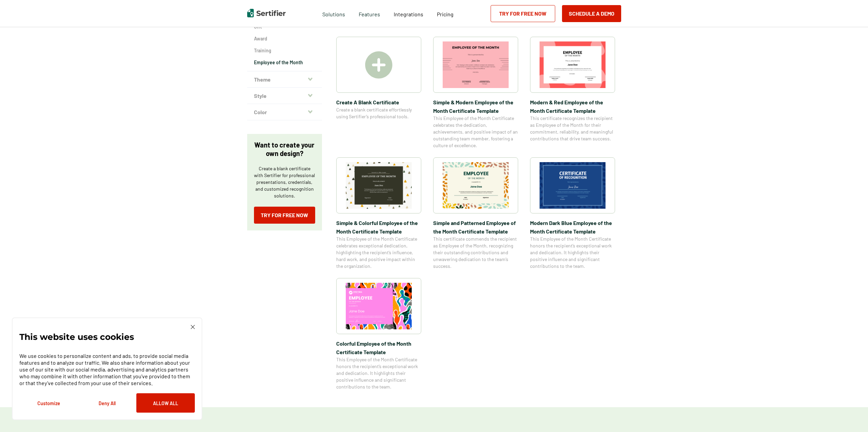 The image size is (868, 432). Describe the element at coordinates (266, 13) in the screenshot. I see `img: Sertifier | Digital Credentialing Platform` at that location.